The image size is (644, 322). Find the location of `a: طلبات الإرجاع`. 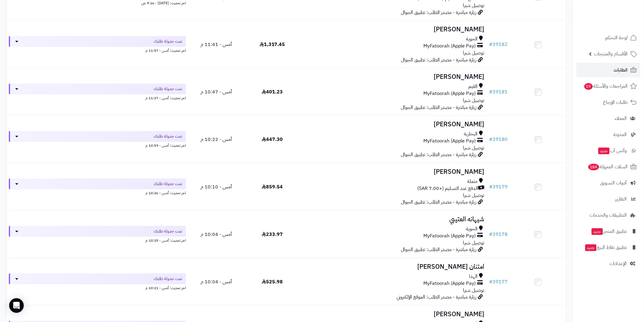

a: طلبات الإرجاع is located at coordinates (608, 102).